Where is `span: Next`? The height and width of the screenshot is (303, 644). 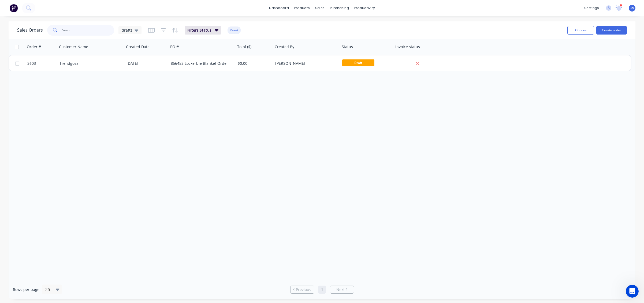
span: Next is located at coordinates (340, 290).